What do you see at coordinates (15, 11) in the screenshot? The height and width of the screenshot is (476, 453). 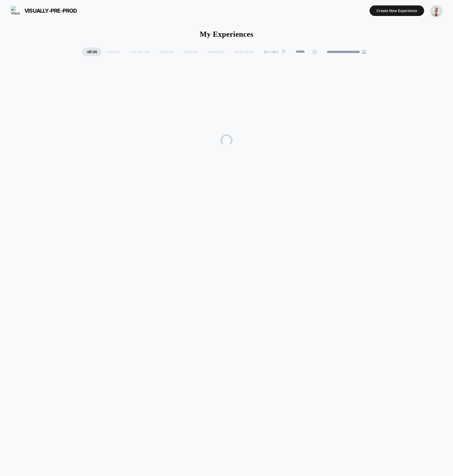 I see `img: Visually logo` at bounding box center [15, 11].